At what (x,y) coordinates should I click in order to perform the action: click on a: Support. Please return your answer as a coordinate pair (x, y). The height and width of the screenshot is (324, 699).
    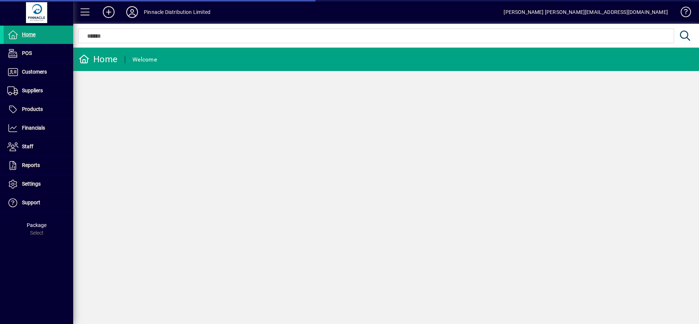
    Looking at the image, I should click on (38, 203).